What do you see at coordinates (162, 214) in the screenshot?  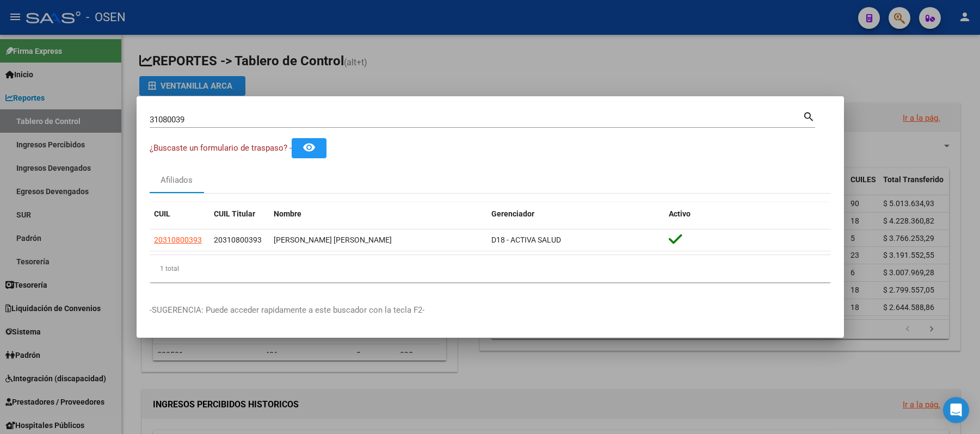 I see `span: CUIL` at bounding box center [162, 214].